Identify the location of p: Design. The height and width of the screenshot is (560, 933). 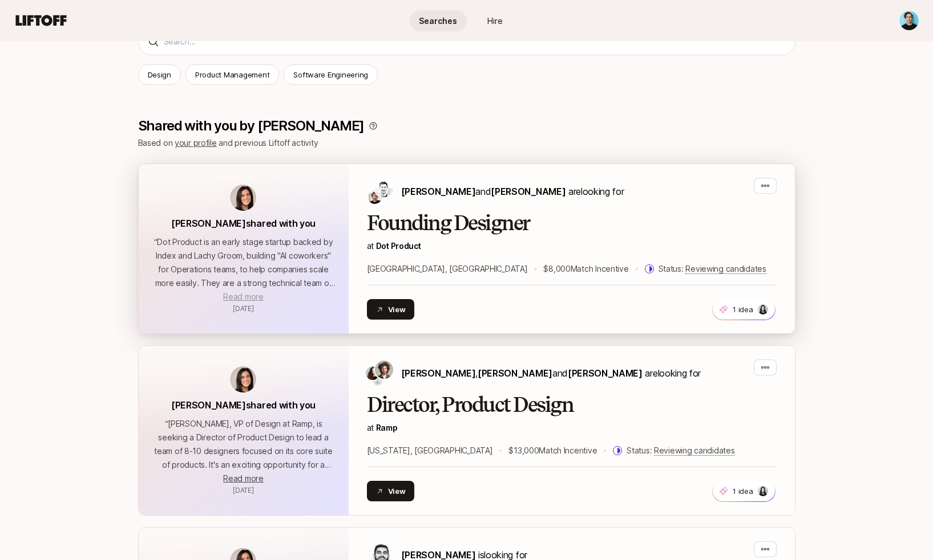
(159, 75).